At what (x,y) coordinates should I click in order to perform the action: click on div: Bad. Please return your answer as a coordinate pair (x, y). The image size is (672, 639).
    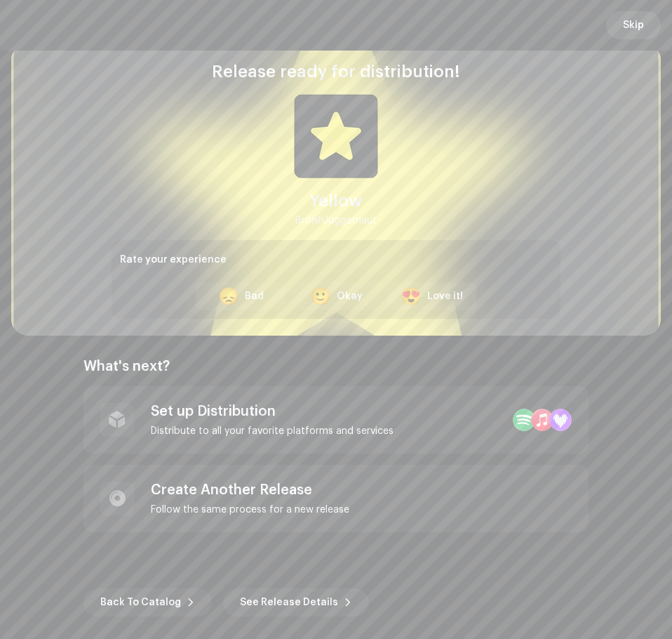
    Looking at the image, I should click on (254, 296).